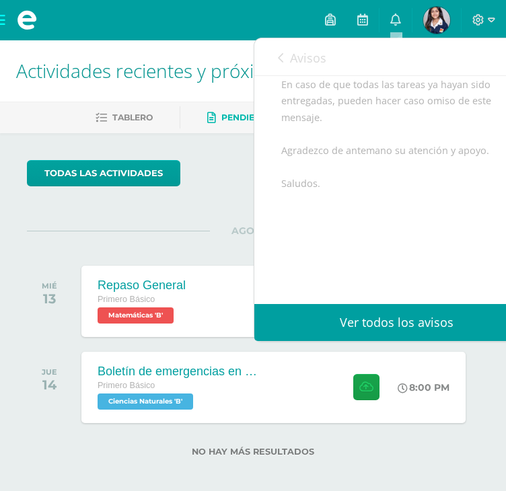 The width and height of the screenshot is (506, 491). I want to click on label: No hay más resultados, so click(253, 452).